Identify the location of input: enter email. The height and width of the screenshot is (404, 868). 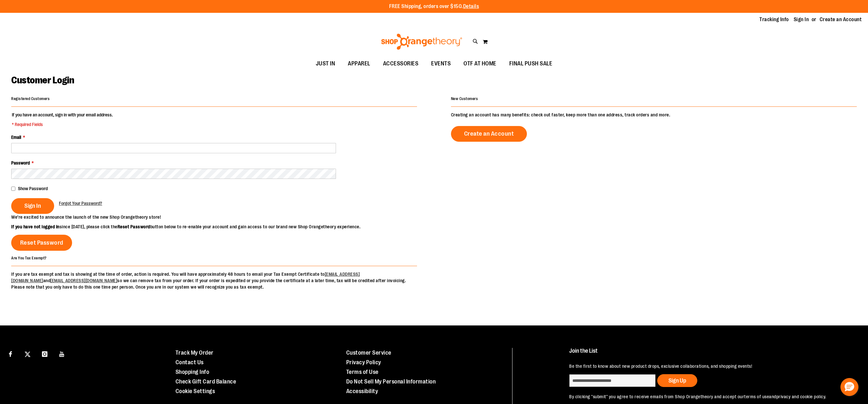
(612, 381).